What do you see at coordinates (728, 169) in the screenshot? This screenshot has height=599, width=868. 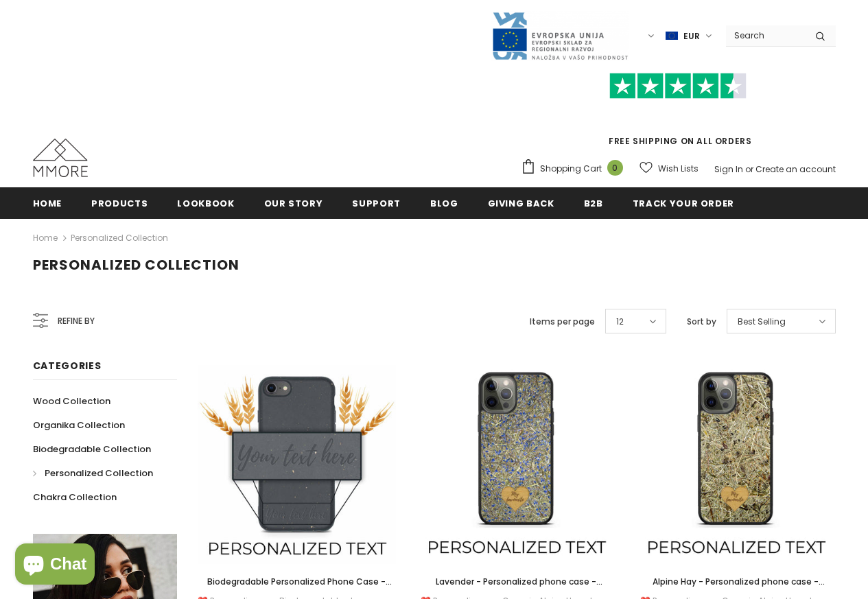 I see `a: Sign In` at bounding box center [728, 169].